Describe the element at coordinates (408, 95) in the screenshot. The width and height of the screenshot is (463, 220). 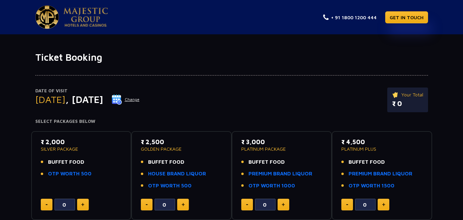
I see `p: Your Total` at that location.